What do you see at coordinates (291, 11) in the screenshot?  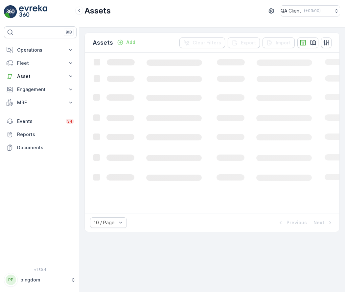 I see `p: QA Client` at bounding box center [291, 11].